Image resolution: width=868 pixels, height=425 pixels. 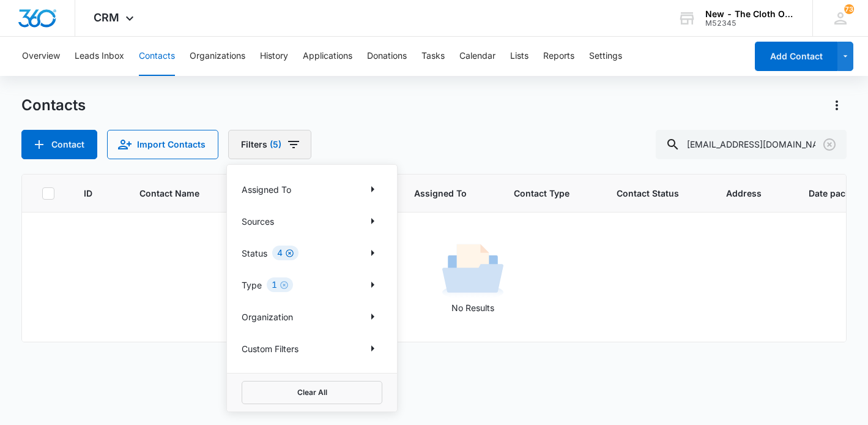 I want to click on div: account id, so click(x=750, y=23).